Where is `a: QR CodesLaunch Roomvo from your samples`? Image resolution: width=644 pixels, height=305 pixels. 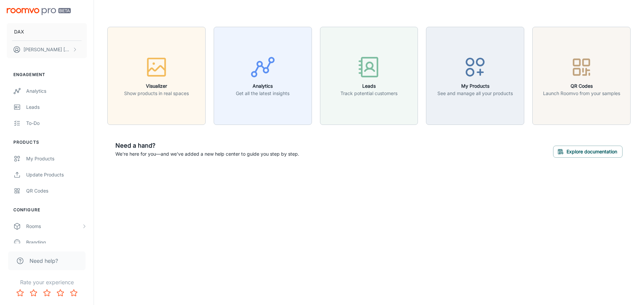 a: QR CodesLaunch Roomvo from your samples is located at coordinates (581, 75).